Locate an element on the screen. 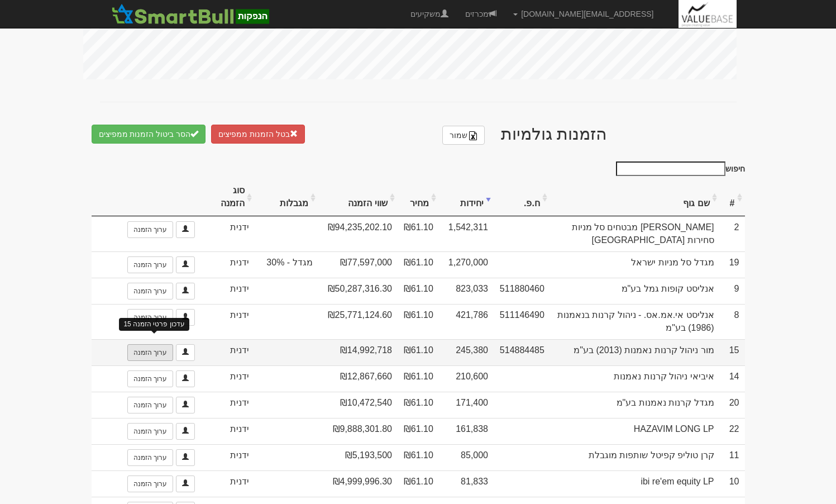  td: מגדל קרנות נאמנות בע"מ is located at coordinates (635, 404).